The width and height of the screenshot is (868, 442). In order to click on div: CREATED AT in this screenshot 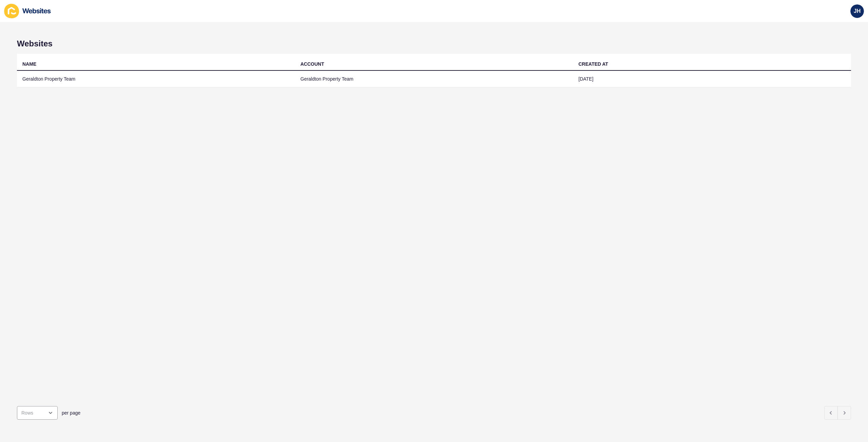, I will do `click(593, 64)`.